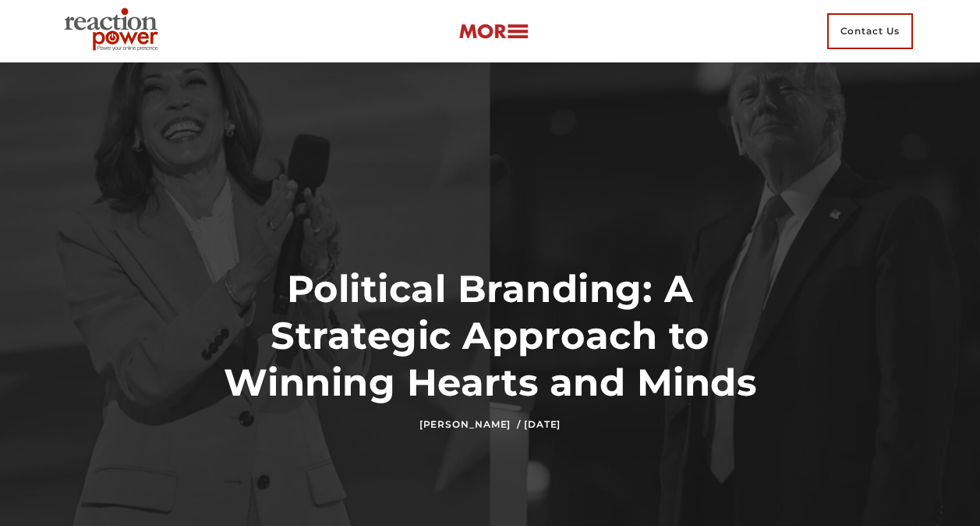  What do you see at coordinates (490, 335) in the screenshot?
I see `h1: Political Branding: A Strategic Approach to Winning Hearts and Minds` at bounding box center [490, 335].